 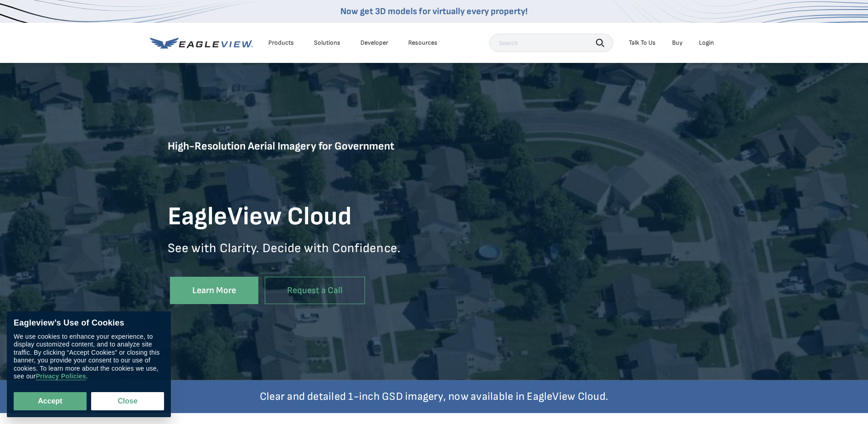 I want to click on h1: EagleView Cloud, so click(x=301, y=217).